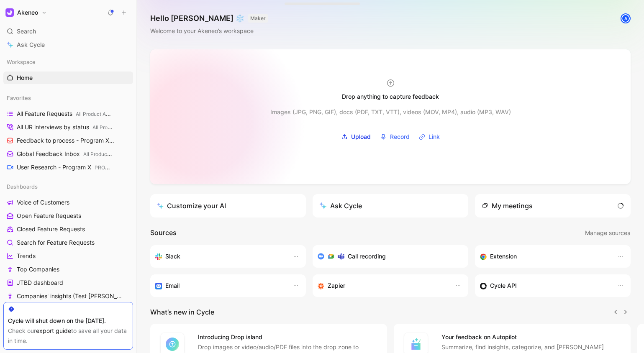  I want to click on h3: Email, so click(173, 286).